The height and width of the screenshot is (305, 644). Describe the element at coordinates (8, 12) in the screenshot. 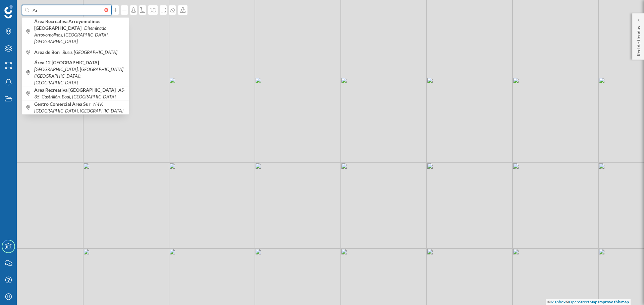

I see `img: Geoblink Logo` at that location.